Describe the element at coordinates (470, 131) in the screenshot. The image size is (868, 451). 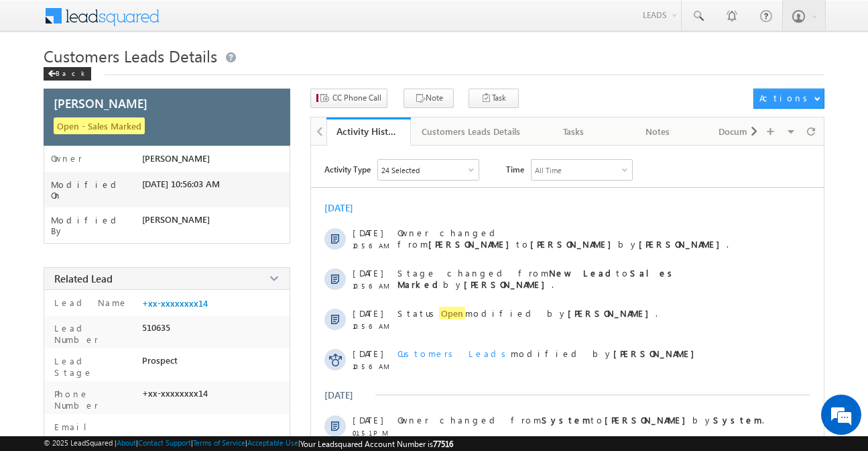
I see `div: Customers Leads Details` at that location.